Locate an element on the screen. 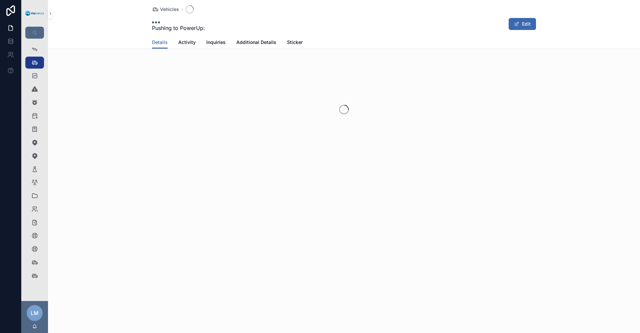  span: Pushing to PowerUp: is located at coordinates (178, 28).